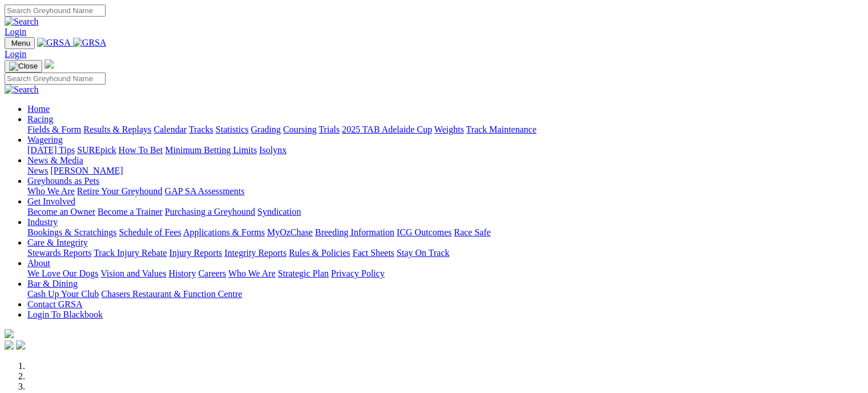  What do you see at coordinates (445, 212) in the screenshot?
I see `div: Get Involved` at bounding box center [445, 212].